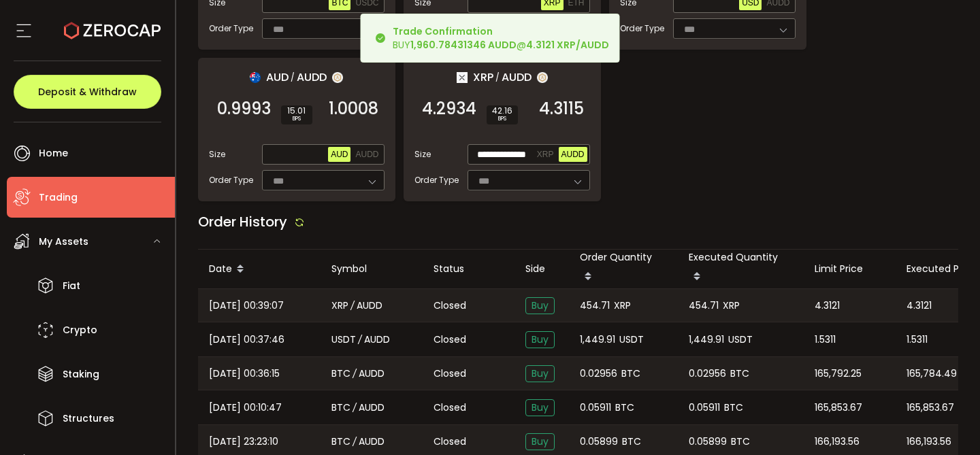 This screenshot has width=980, height=455. I want to click on span: My Assets, so click(64, 242).